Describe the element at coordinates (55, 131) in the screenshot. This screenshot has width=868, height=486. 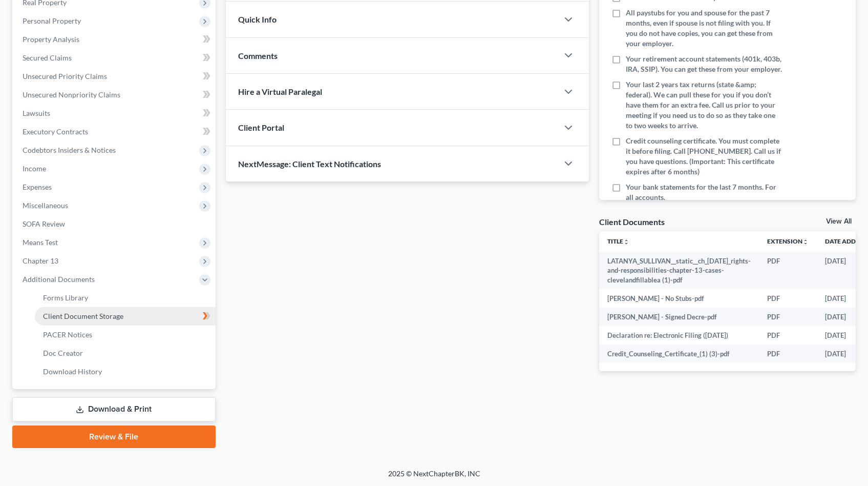
I see `span: Executory Contracts` at that location.